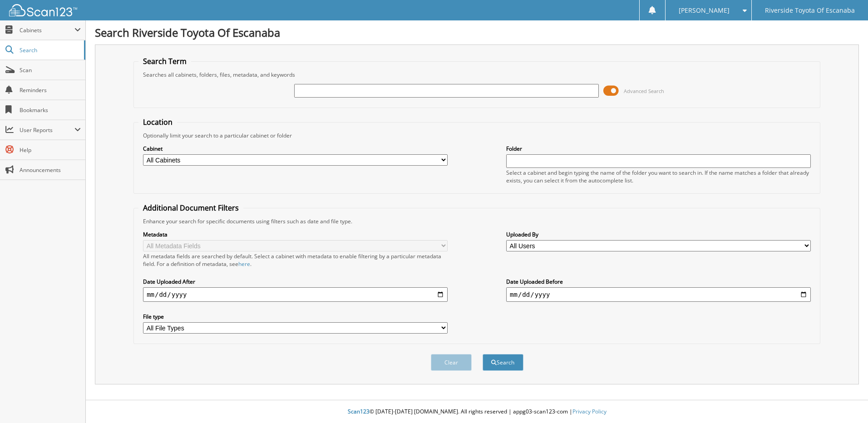  I want to click on label: Folder, so click(658, 148).